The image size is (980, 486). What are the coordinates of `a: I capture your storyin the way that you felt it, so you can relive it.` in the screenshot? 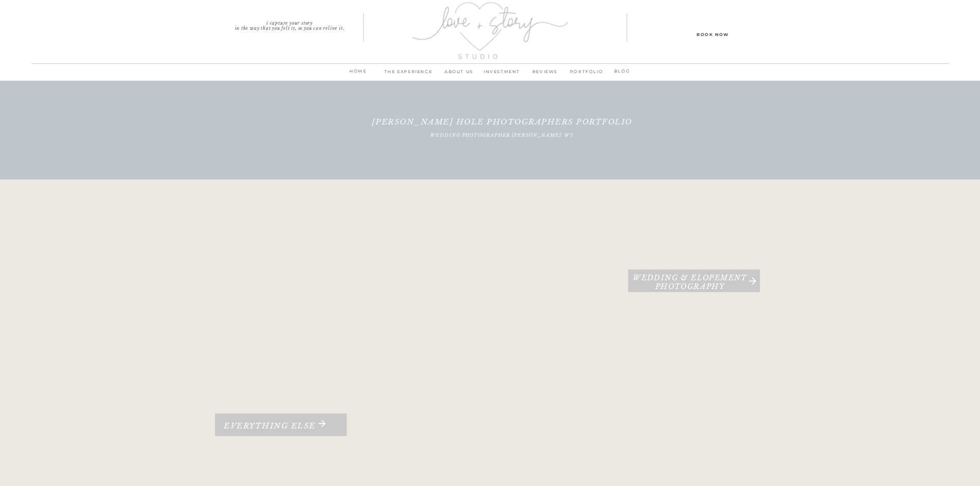 It's located at (290, 24).